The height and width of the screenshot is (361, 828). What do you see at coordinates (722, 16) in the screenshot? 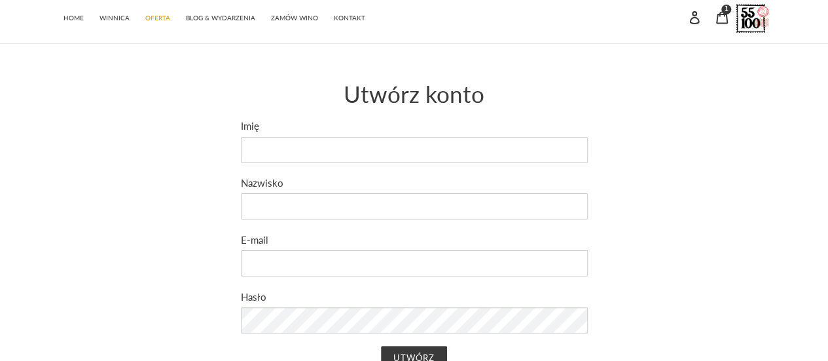
I see `a: 1` at bounding box center [722, 16].